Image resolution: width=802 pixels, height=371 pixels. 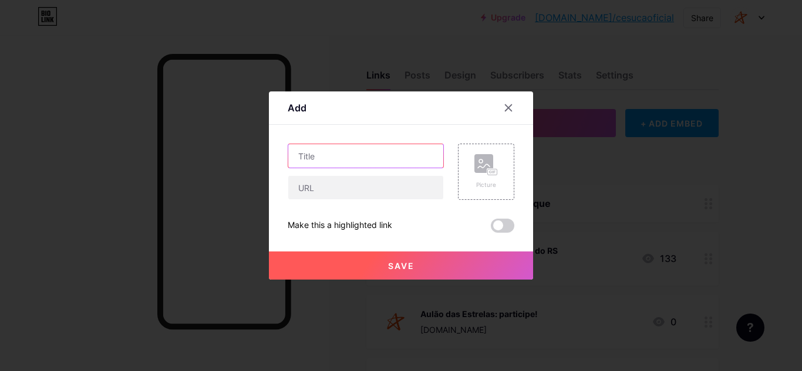 What do you see at coordinates (401, 266) in the screenshot?
I see `span: Save` at bounding box center [401, 266].